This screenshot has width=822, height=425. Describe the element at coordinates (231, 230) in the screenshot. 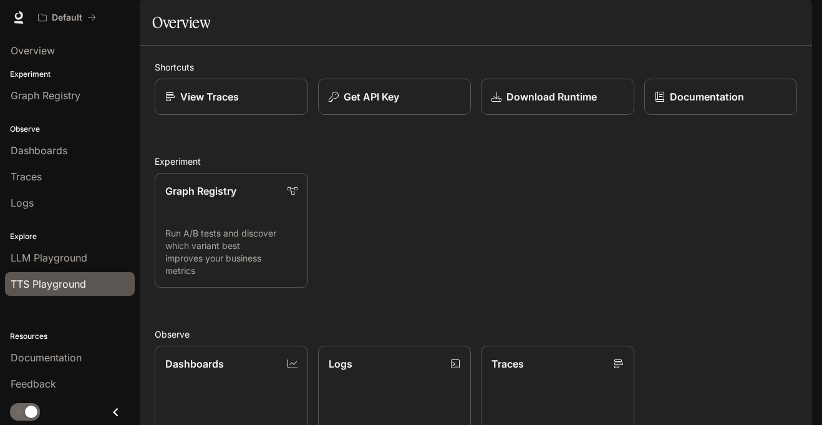

I see `a: Graph RegistryRun A/B tests and discover which variant best improves your business metrics` at that location.